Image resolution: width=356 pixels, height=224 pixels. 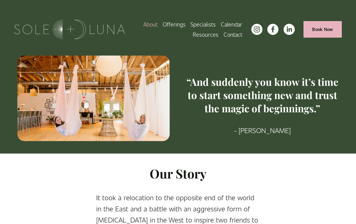 What do you see at coordinates (150, 24) in the screenshot?
I see `a: About` at bounding box center [150, 24].